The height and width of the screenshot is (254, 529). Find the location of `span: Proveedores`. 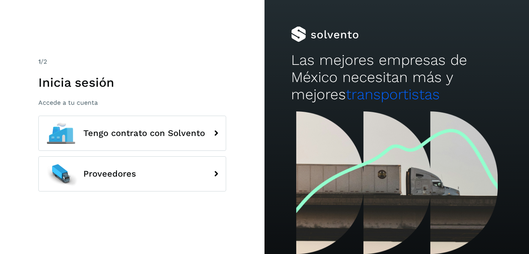

span: Proveedores is located at coordinates (109, 174).